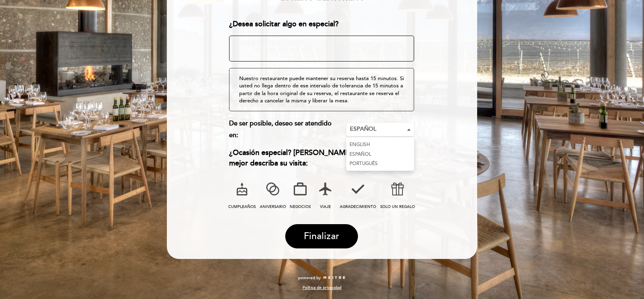 The height and width of the screenshot is (299, 644). I want to click on span: NEGOCIOS, so click(300, 207).